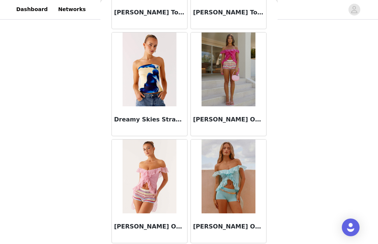  What do you see at coordinates (228, 177) in the screenshot?
I see `img: Dylan Off Shoulder Top - Turquoise` at bounding box center [228, 177].